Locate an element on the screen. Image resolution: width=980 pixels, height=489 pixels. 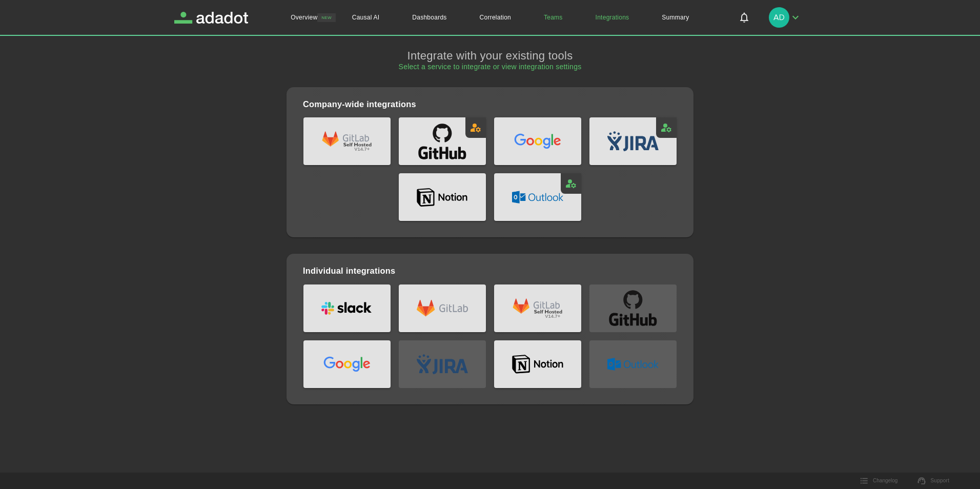
button: gitlab is located at coordinates (442, 308).